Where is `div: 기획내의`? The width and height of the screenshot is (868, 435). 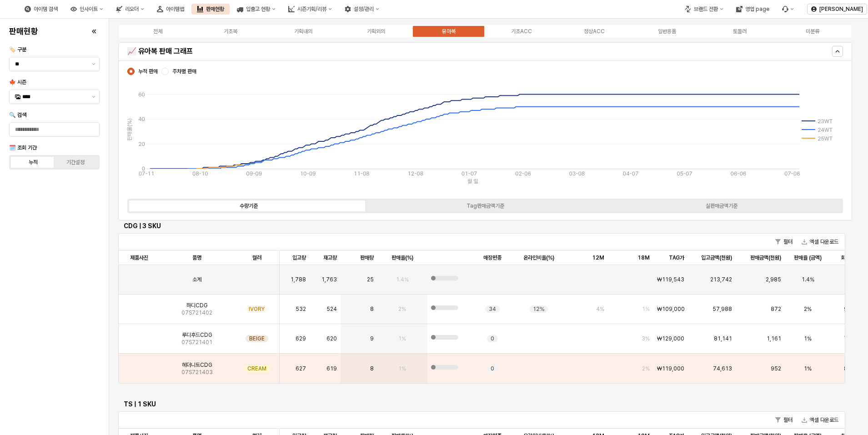 div: 기획내의 is located at coordinates (303, 32).